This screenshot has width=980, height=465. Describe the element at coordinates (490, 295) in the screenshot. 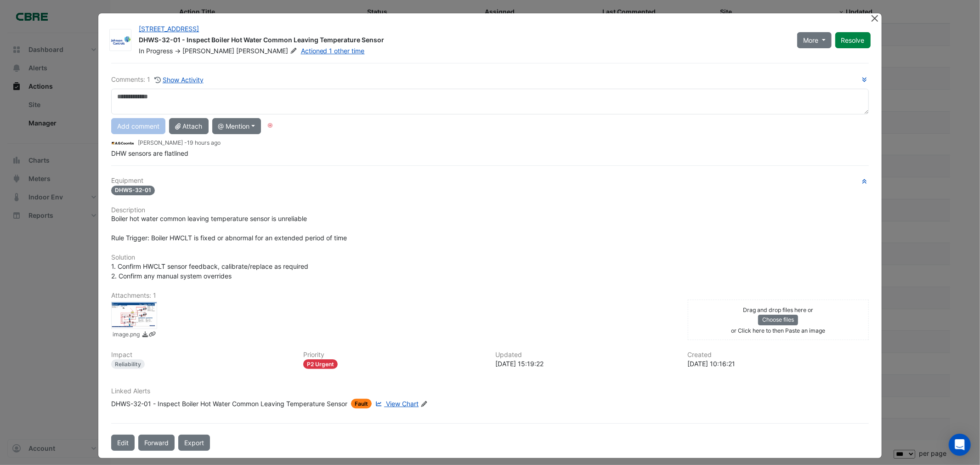

I see `h6: Attachments: 1` at that location.